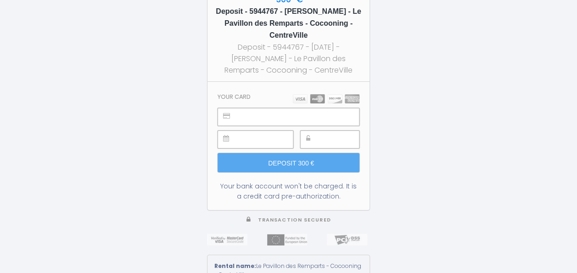 Image resolution: width=577 pixels, height=273 pixels. Describe the element at coordinates (234, 96) in the screenshot. I see `h3: Your card` at that location.